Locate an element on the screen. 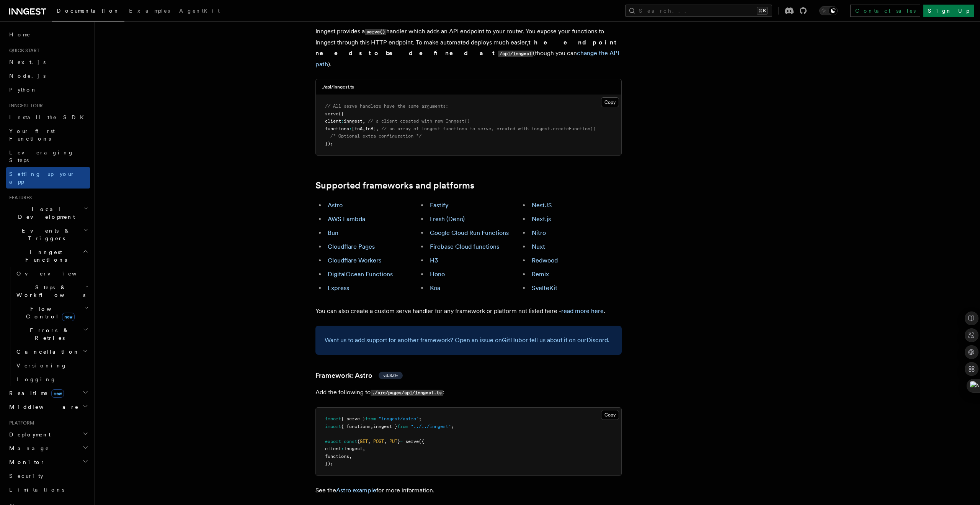  a: Security is located at coordinates (48, 475).